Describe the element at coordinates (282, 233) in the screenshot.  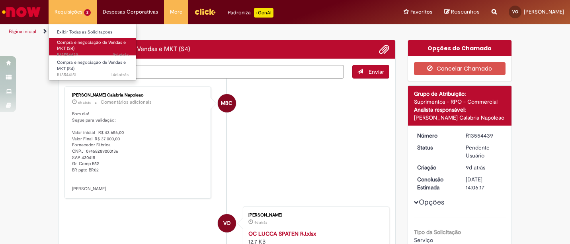
I see `strong: OC LUCCA SPATEN RJ.xlsx` at that location.